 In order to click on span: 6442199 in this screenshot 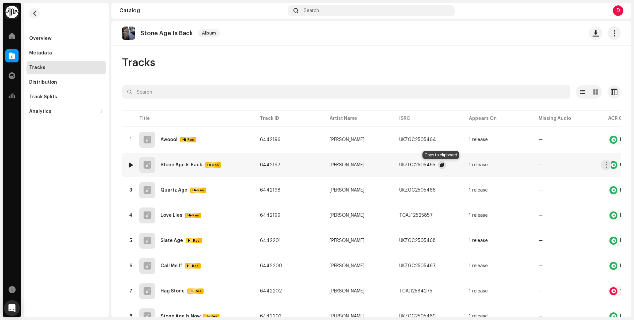, I will do `click(270, 215)`.